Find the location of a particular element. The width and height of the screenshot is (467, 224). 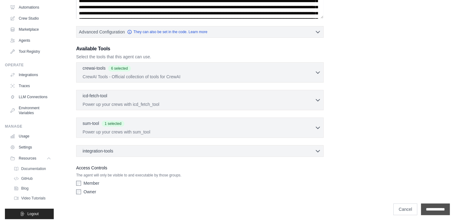

a: Crew Studio is located at coordinates (30, 18).